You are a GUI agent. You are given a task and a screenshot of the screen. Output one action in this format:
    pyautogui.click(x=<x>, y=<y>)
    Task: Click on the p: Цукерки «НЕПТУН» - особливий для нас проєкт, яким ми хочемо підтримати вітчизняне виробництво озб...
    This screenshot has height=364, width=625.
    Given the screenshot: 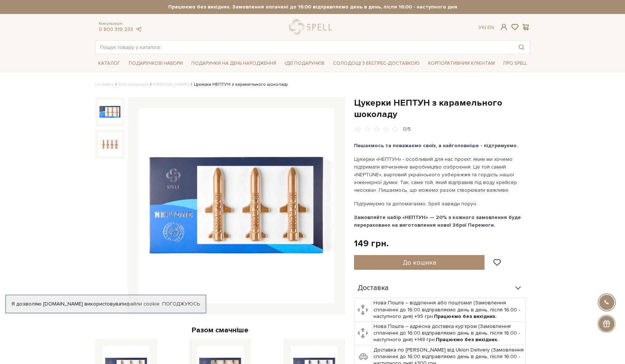 What is the action you would take?
    pyautogui.click(x=441, y=175)
    